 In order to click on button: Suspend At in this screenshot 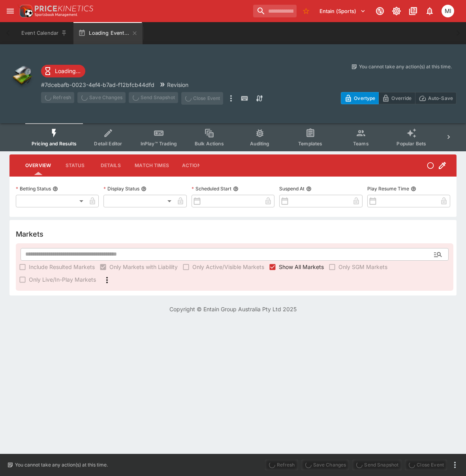, I will do `click(309, 189)`.